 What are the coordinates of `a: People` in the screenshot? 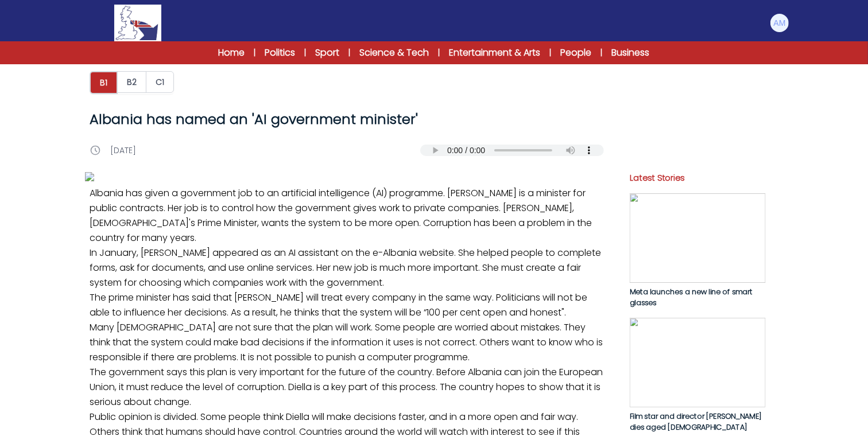 It's located at (576, 53).